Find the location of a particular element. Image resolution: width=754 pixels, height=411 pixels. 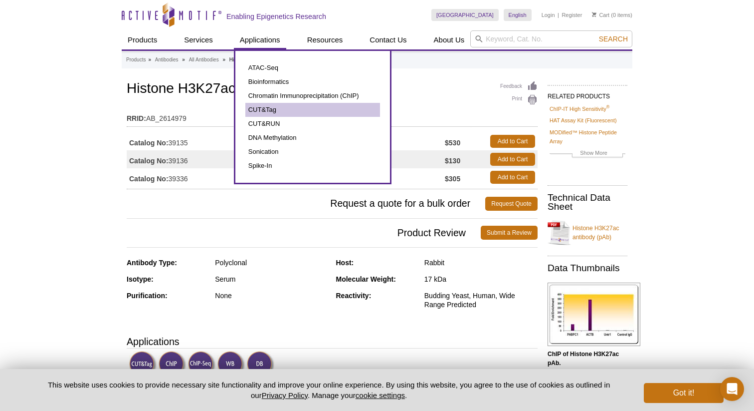

img: Histone H3K27ac antibody (pAb) tested by ChIP. is located at coordinates (594, 314).